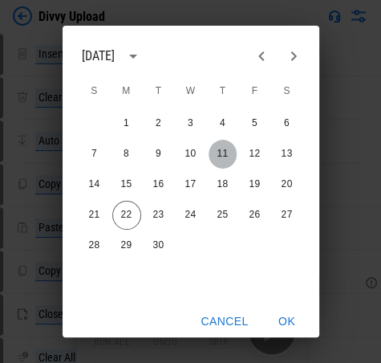 This screenshot has height=363, width=381. I want to click on button: 10, so click(191, 154).